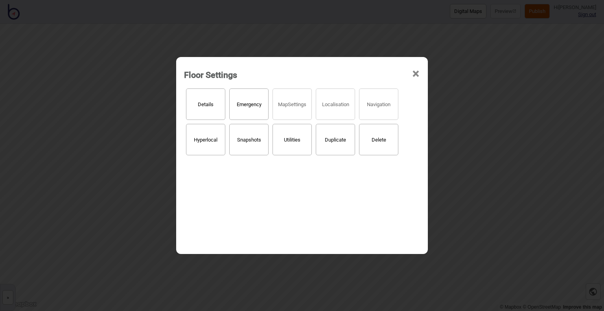 Image resolution: width=604 pixels, height=311 pixels. I want to click on button: Snapshots, so click(249, 140).